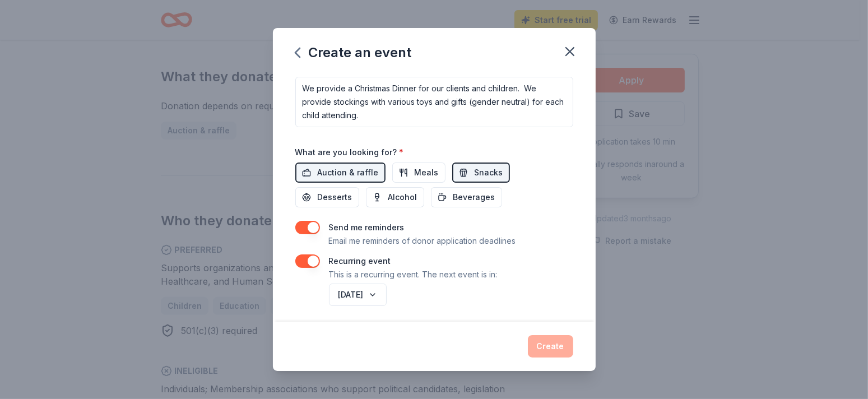 Image resolution: width=868 pixels, height=399 pixels. Describe the element at coordinates (349, 153) in the screenshot. I see `label: What are you looking for?` at that location.